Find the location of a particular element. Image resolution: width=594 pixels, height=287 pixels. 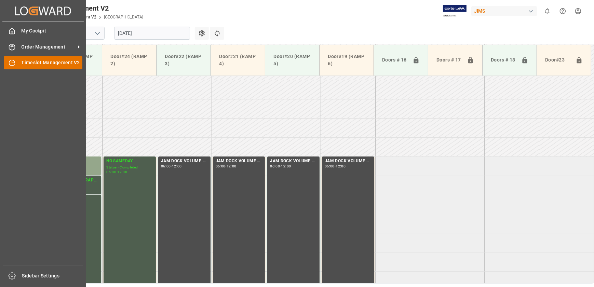

div: Timeslot Management V2 is located at coordinates (87, 8).